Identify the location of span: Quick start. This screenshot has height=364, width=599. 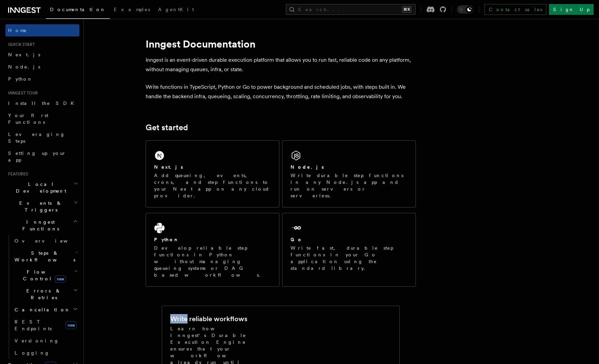
(20, 44).